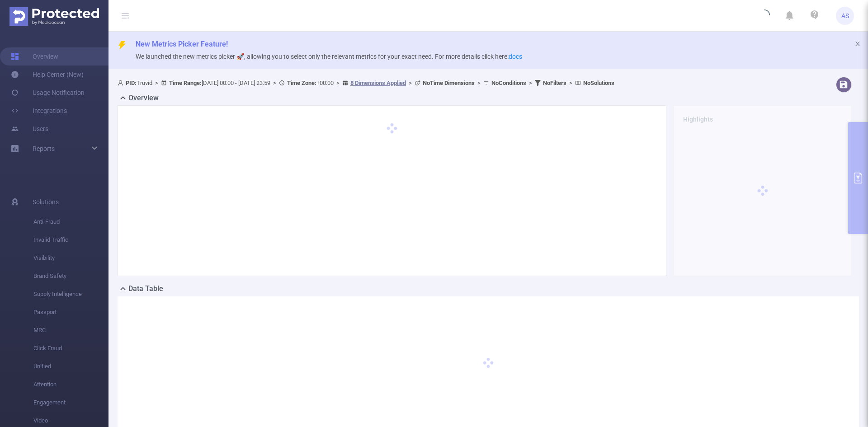  Describe the element at coordinates (71, 385) in the screenshot. I see `span: Attention` at that location.